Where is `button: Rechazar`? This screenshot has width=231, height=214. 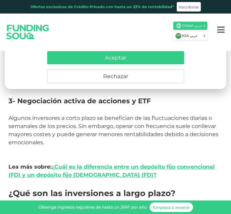
button: Rechazar is located at coordinates (116, 76).